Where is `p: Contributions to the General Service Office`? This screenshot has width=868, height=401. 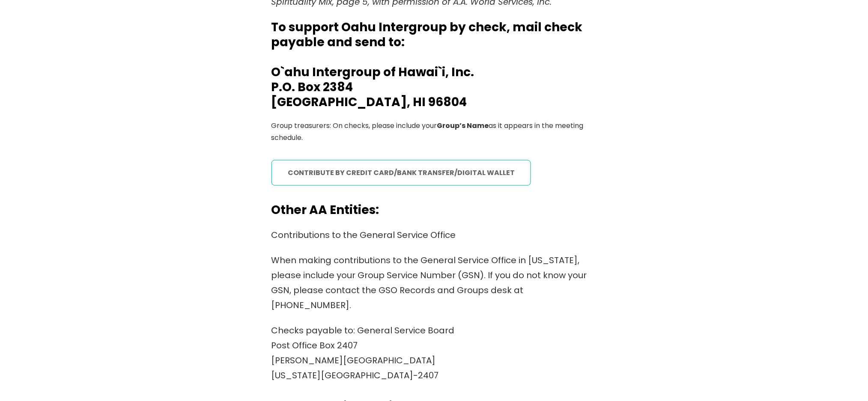 p: Contributions to the General Service Office is located at coordinates (434, 235).